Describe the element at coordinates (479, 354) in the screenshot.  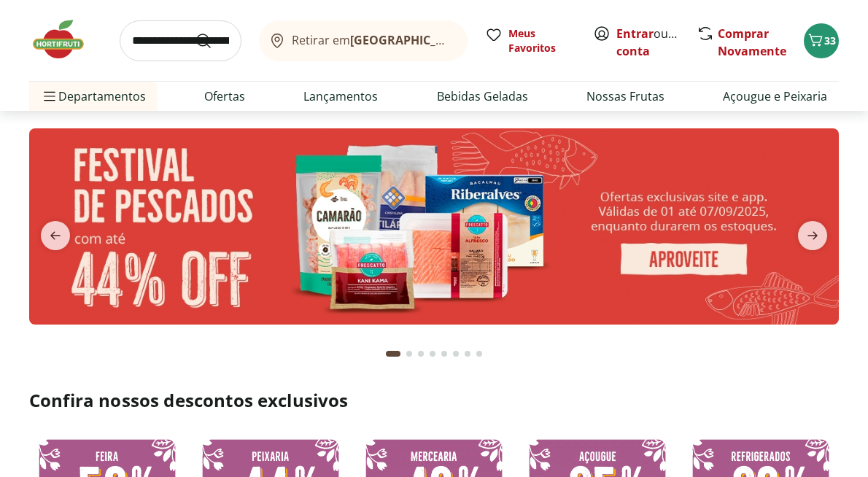
I see `button: Go to page 8 from fs-carousel` at that location.